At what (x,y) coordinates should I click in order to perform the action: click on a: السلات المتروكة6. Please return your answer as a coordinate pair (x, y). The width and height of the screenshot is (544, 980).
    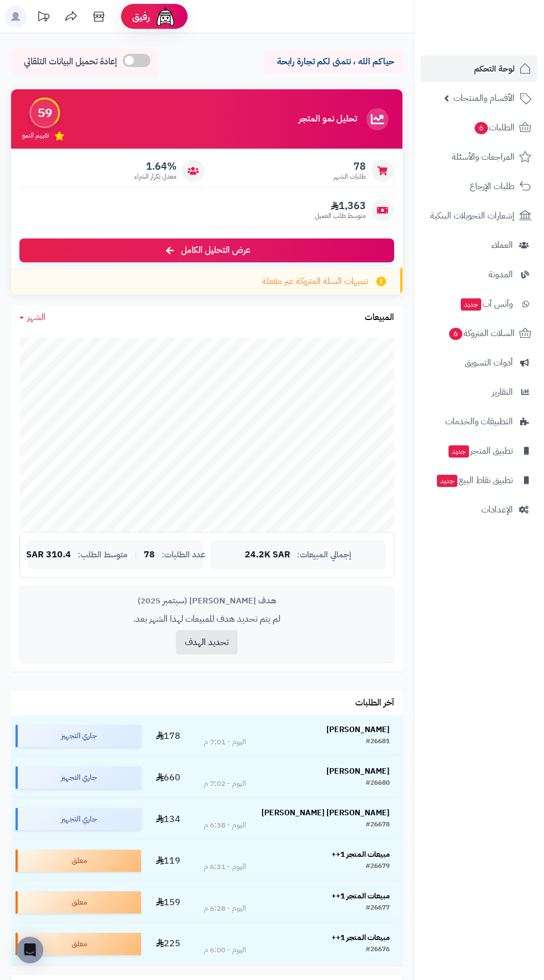
    Looking at the image, I should click on (479, 333).